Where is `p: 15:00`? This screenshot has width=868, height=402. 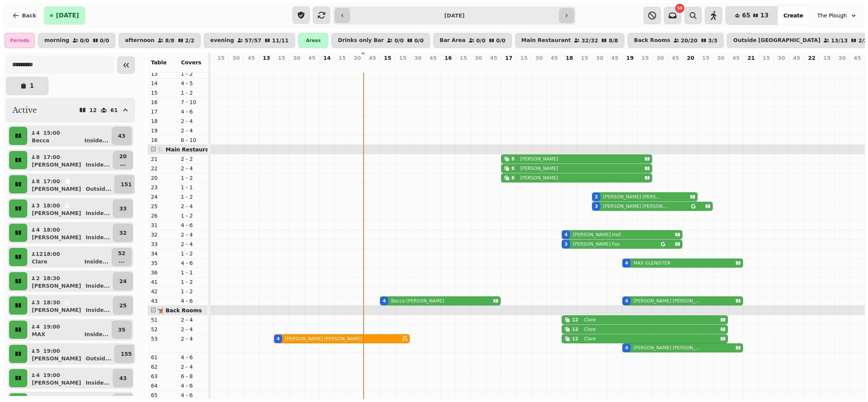
p: 15:00 is located at coordinates (51, 133).